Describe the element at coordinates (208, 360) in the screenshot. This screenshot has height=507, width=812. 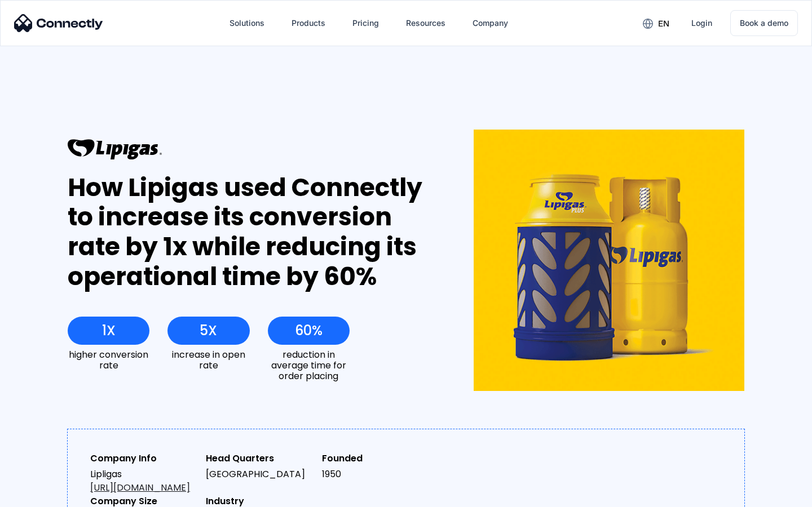
I see `div: increase in open rate` at that location.